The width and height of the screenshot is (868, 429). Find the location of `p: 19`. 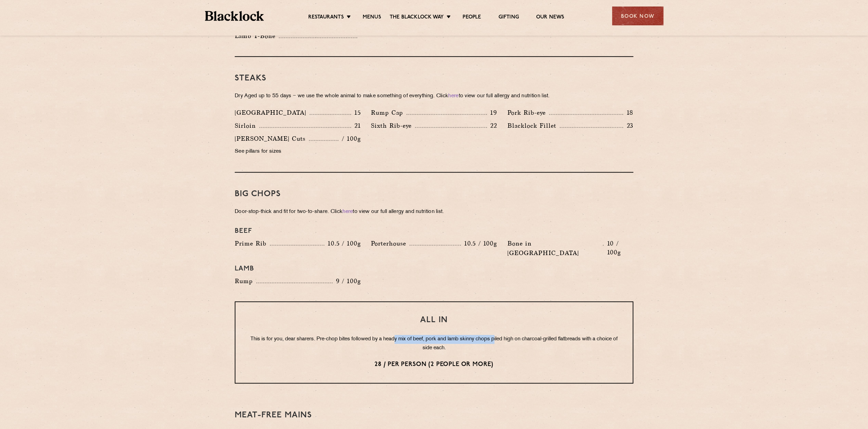

p: 19 is located at coordinates (492, 112).